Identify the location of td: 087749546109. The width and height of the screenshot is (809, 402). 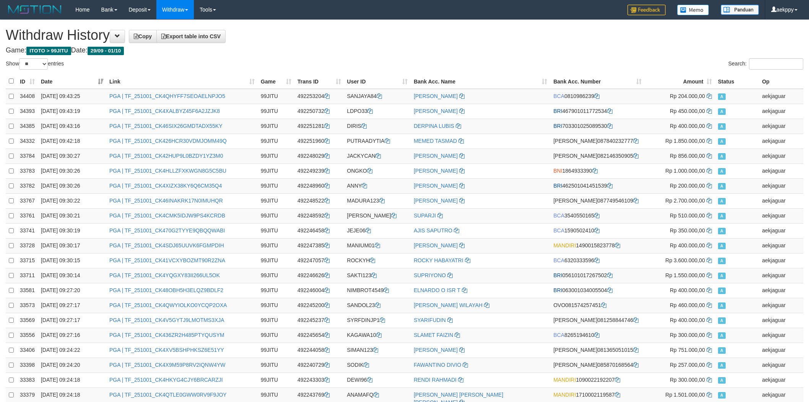
(597, 200).